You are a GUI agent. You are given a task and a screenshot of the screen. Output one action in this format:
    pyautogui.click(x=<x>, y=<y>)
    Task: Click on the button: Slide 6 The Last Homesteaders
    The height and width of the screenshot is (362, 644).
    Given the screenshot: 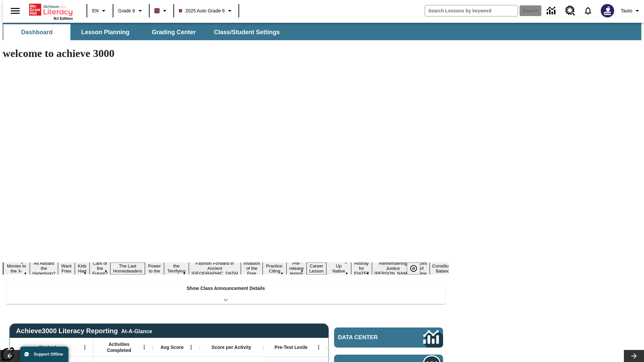 What is the action you would take?
    pyautogui.click(x=127, y=269)
    